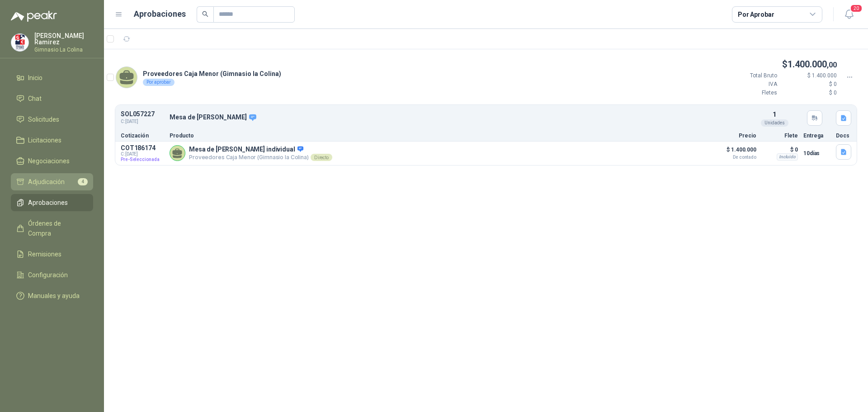 The height and width of the screenshot is (412, 868). Describe the element at coordinates (780, 135) in the screenshot. I see `p: Flete` at that location.